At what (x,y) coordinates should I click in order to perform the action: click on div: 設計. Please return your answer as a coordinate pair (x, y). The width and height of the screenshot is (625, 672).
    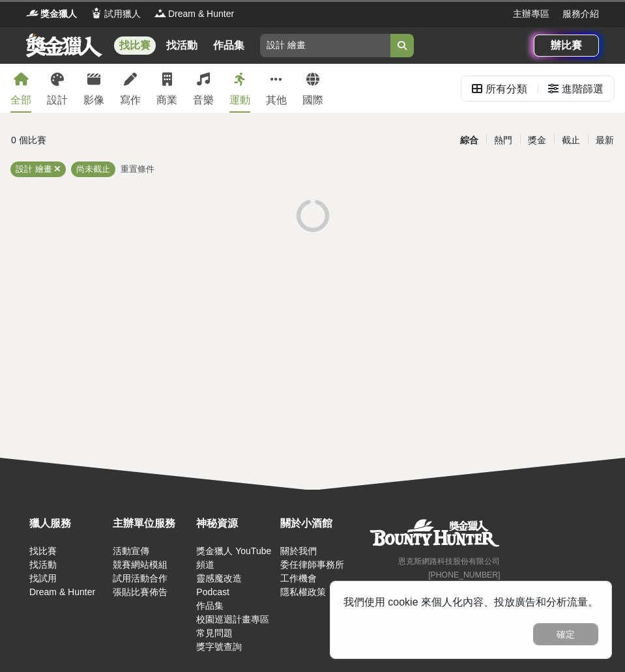
    Looking at the image, I should click on (57, 100).